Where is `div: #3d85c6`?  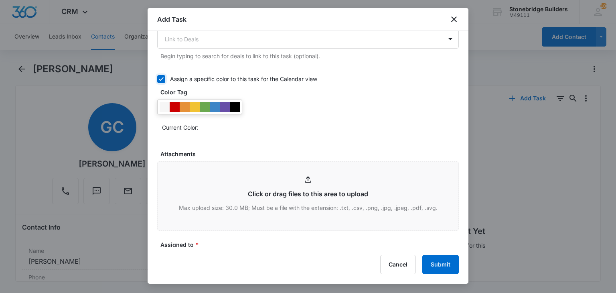
div: #3d85c6 is located at coordinates (215, 107).